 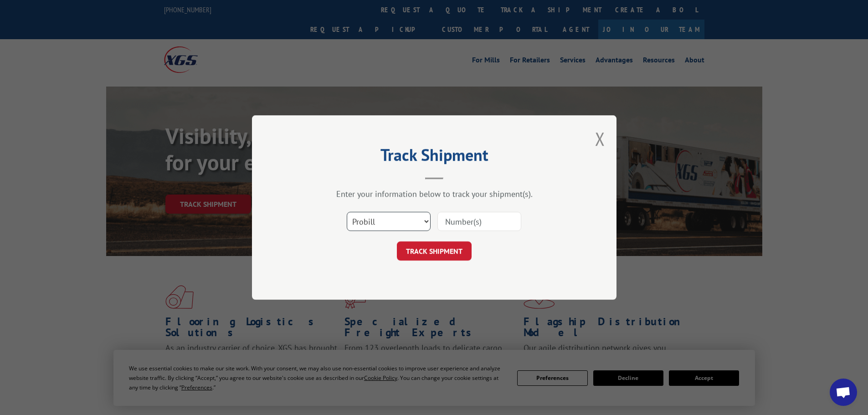 What do you see at coordinates (600, 139) in the screenshot?
I see `button: Close modal` at bounding box center [600, 139].